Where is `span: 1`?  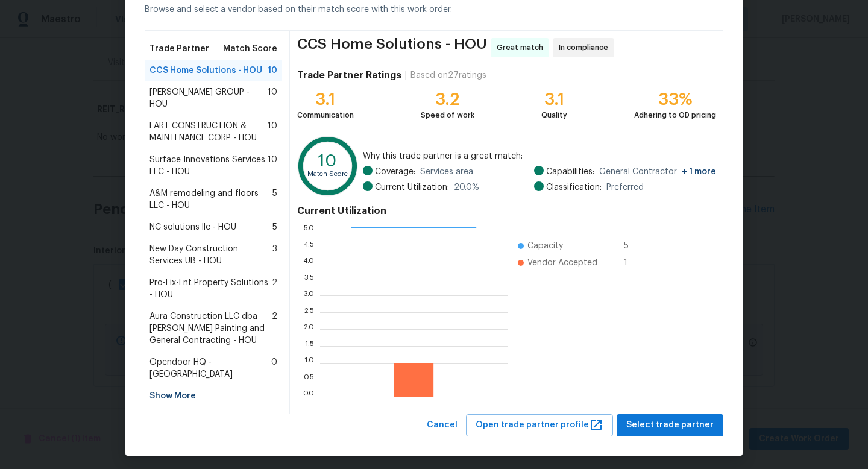
span: 1 is located at coordinates (634, 263).